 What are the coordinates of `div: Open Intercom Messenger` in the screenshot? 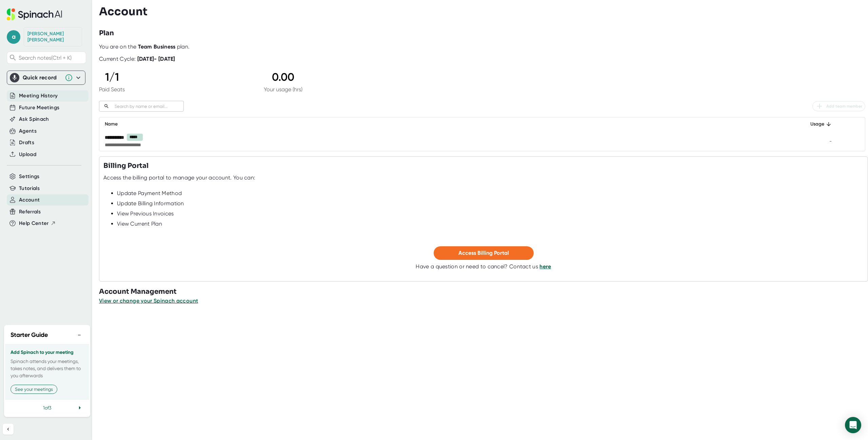 It's located at (853, 425).